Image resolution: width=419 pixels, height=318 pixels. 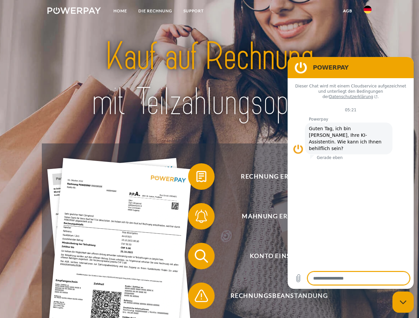 What do you see at coordinates (279, 256) in the screenshot?
I see `span: Konto einsehen` at bounding box center [279, 256].